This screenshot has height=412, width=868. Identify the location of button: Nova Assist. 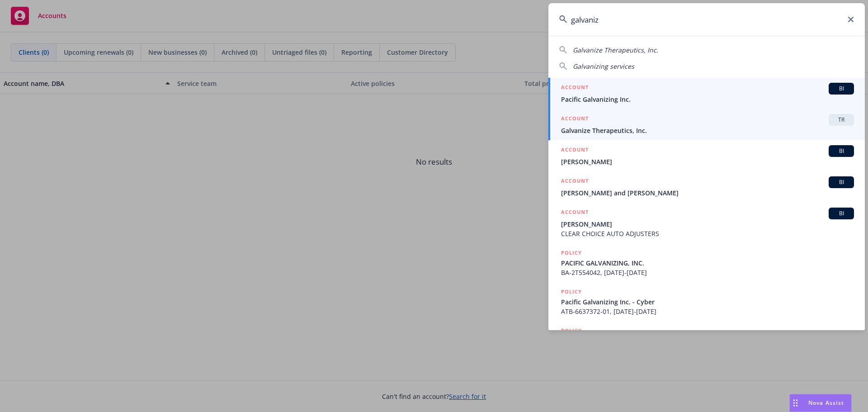
(821, 403).